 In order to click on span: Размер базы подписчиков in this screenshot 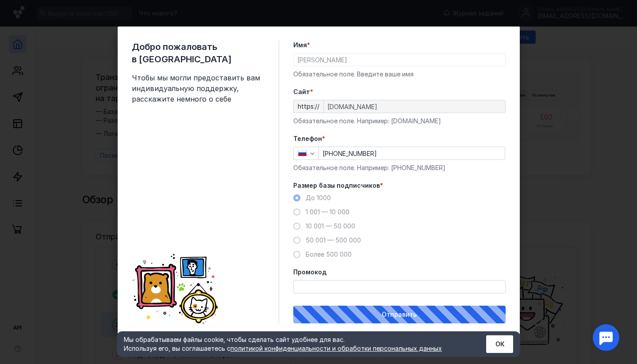, I will do `click(337, 185)`.